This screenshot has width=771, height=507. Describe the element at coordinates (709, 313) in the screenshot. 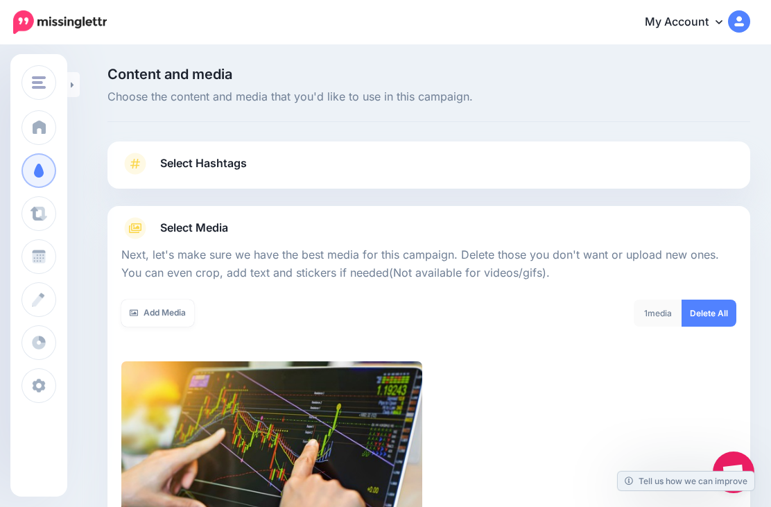

I see `a: Delete All` at that location.